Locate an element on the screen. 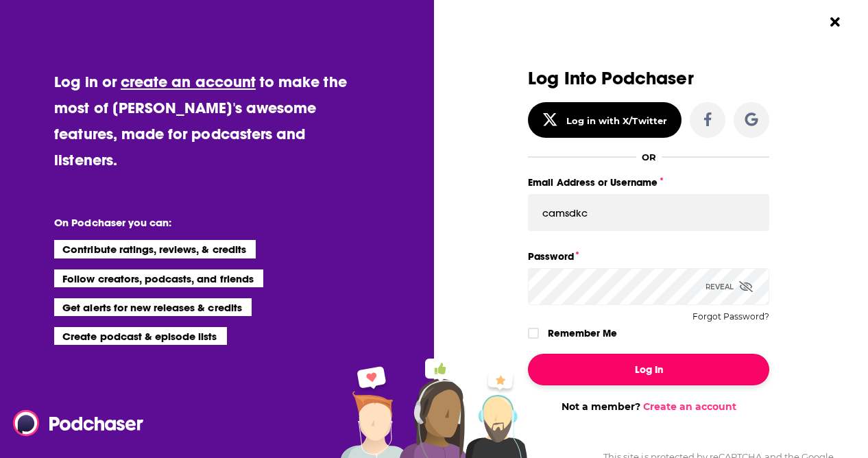 The height and width of the screenshot is (458, 868). a: create an account is located at coordinates (188, 82).